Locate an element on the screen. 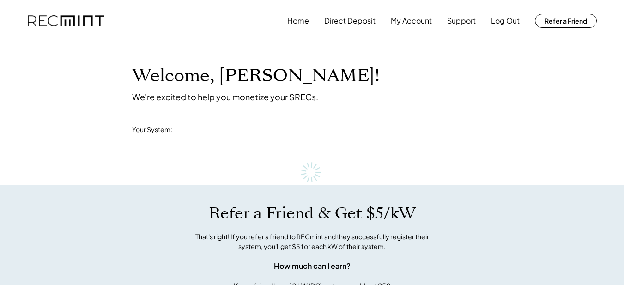  img: recmint-logotype%403x.png is located at coordinates (66, 21).